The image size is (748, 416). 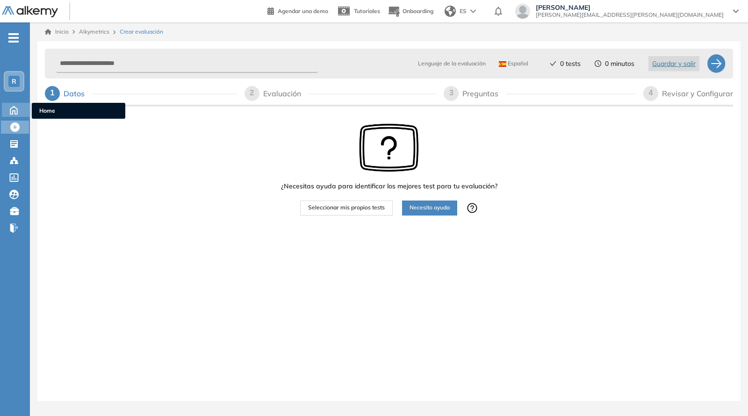 What do you see at coordinates (473, 11) in the screenshot?
I see `img: arrow` at bounding box center [473, 11].